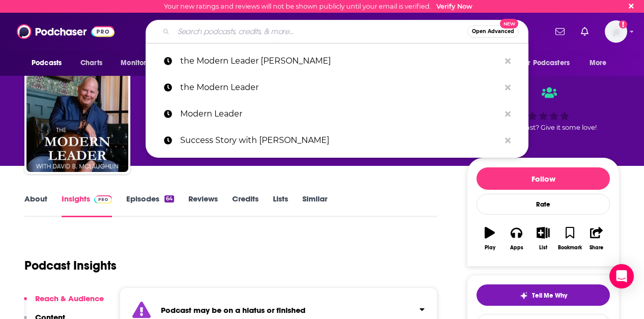 Image resolution: width=644 pixels, height=319 pixels. What do you see at coordinates (616, 32) in the screenshot?
I see `span: Logged in as celadonmarketing` at bounding box center [616, 32].